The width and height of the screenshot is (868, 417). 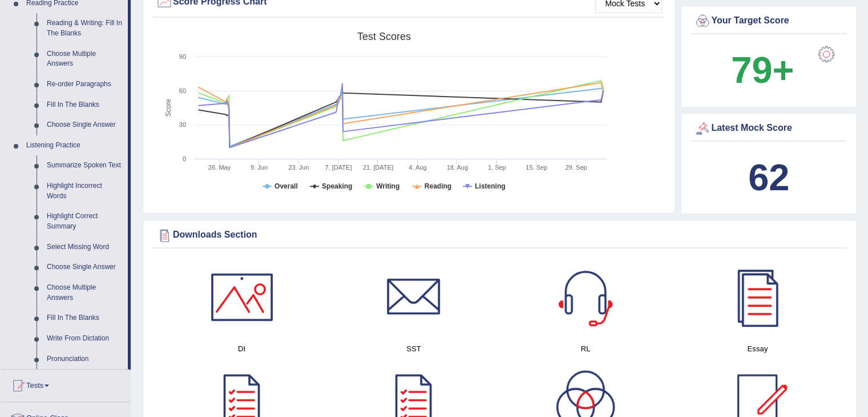 I want to click on tspan: 4. Aug, so click(x=417, y=168).